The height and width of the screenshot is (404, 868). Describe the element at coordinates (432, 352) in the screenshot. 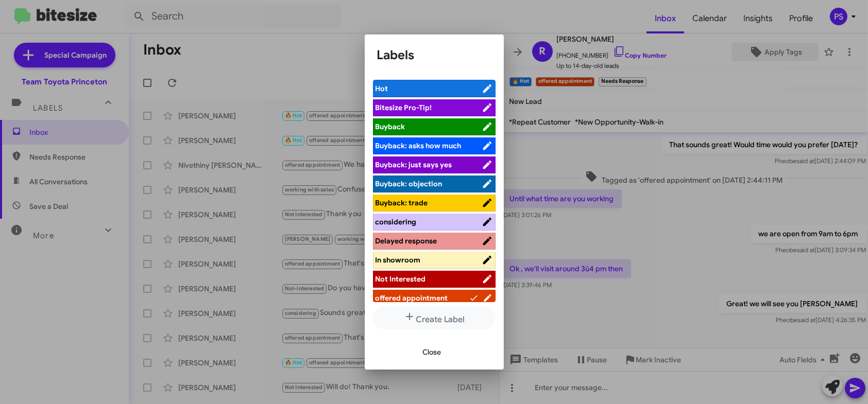

I see `button: Close` at that location.